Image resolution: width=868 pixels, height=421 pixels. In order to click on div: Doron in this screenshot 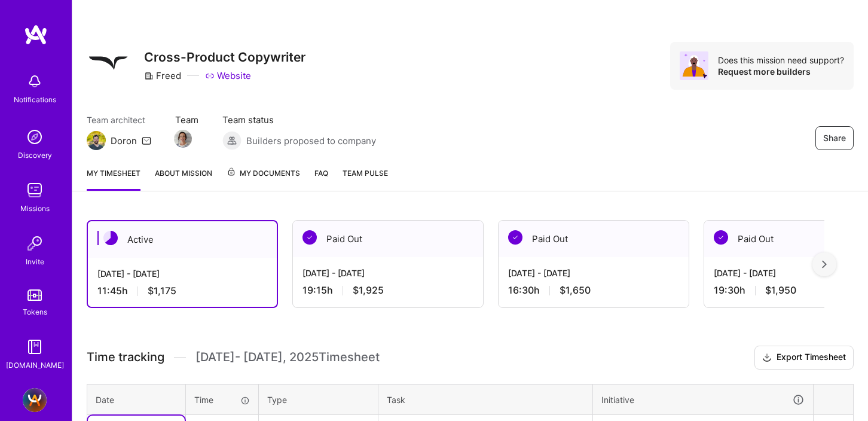, I will do `click(124, 141)`.